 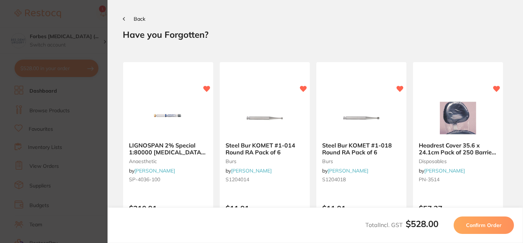 What do you see at coordinates (362, 118) in the screenshot?
I see `img: Steel Bur KOMET #1-018 Round RA Pack of 6` at bounding box center [362, 118].